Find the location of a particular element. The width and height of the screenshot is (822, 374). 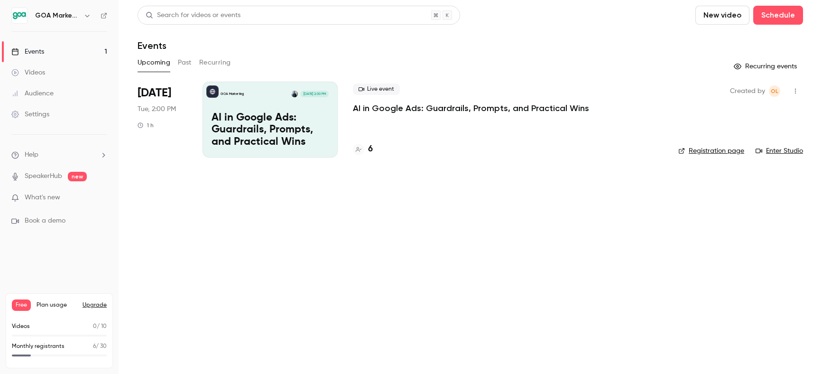

button: Past is located at coordinates (184, 63).